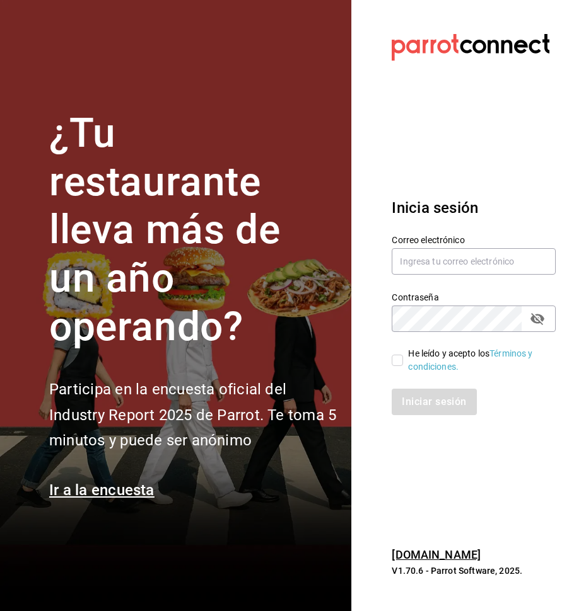 The height and width of the screenshot is (611, 586). Describe the element at coordinates (537, 319) in the screenshot. I see `button: passwordField` at that location.